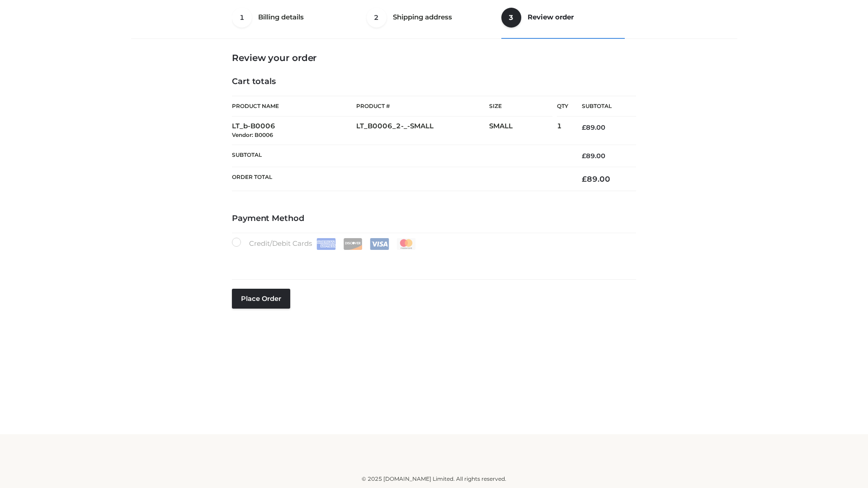  Describe the element at coordinates (261, 299) in the screenshot. I see `button: Place order` at that location.